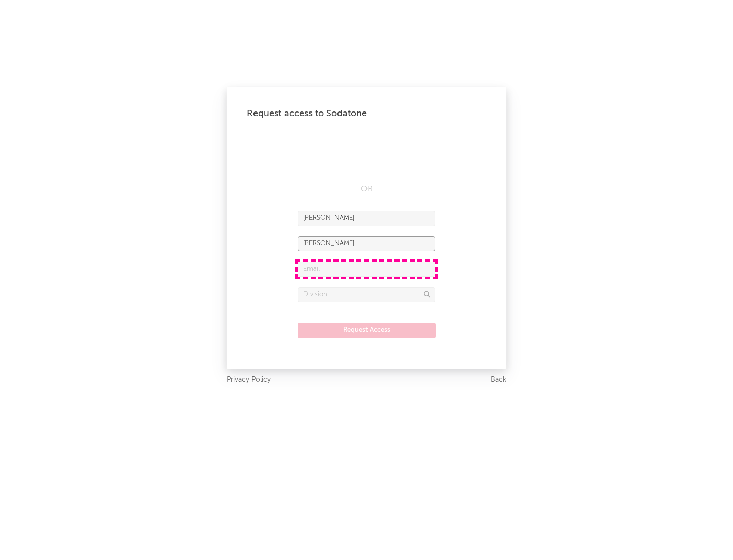 The width and height of the screenshot is (733, 560). Describe the element at coordinates (498, 380) in the screenshot. I see `a: Back` at that location.